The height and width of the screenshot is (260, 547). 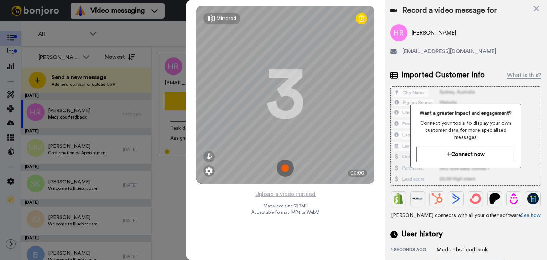 What do you see at coordinates (422, 234) in the screenshot?
I see `span: User history` at bounding box center [422, 234].